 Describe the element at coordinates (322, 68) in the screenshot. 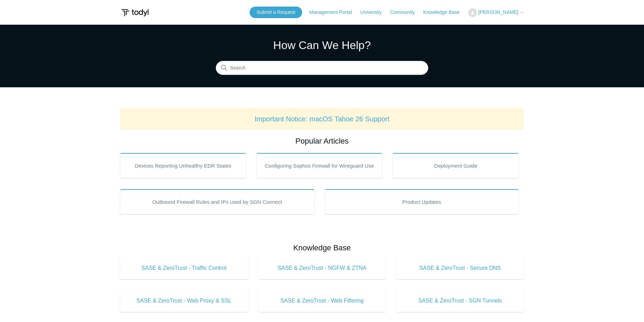

I see `input: Search` at that location.